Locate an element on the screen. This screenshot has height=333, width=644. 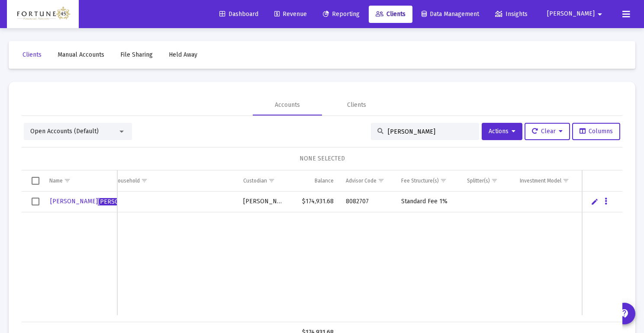
img: Dashboard is located at coordinates (43, 14).